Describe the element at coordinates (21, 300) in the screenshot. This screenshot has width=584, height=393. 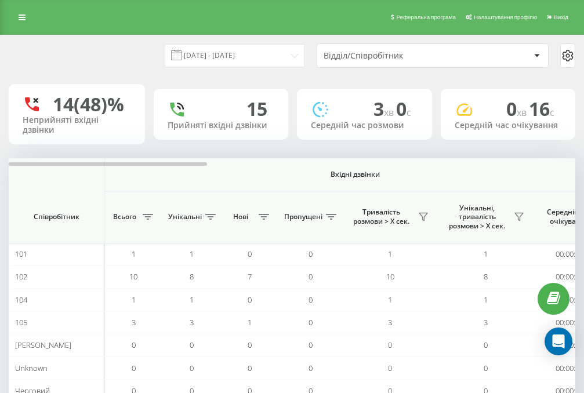
I see `span: 104` at that location.